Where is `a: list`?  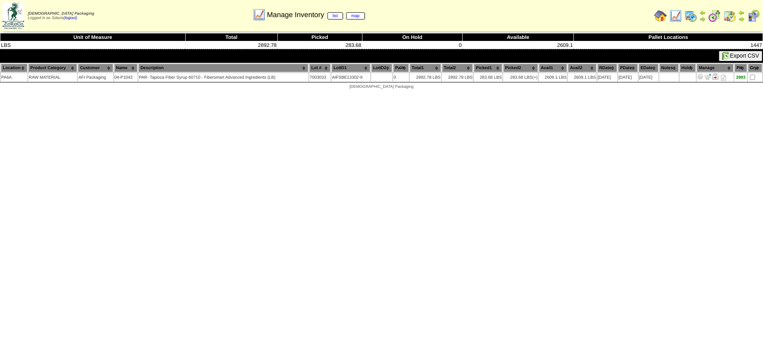
a: list is located at coordinates (335, 16).